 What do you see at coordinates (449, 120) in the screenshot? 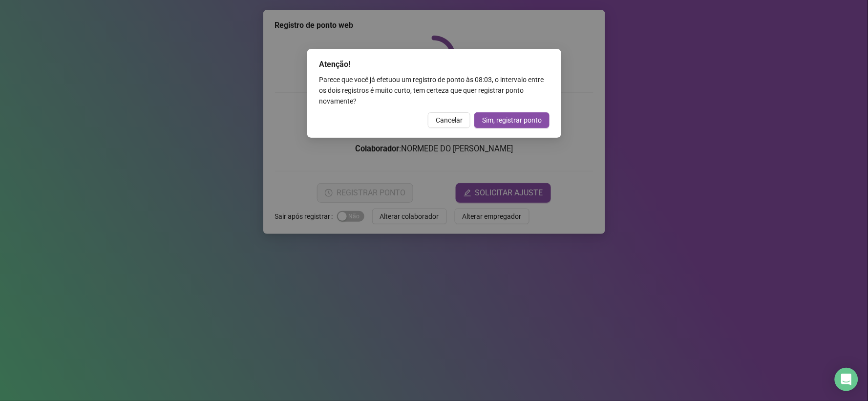
I see `span: Cancelar` at bounding box center [449, 120].